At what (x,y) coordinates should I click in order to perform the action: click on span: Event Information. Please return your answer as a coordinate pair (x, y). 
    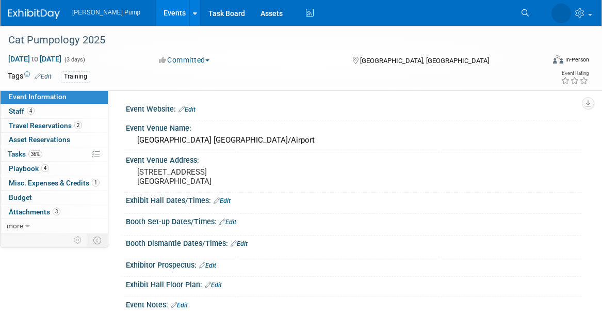
    Looking at the image, I should click on (38, 97).